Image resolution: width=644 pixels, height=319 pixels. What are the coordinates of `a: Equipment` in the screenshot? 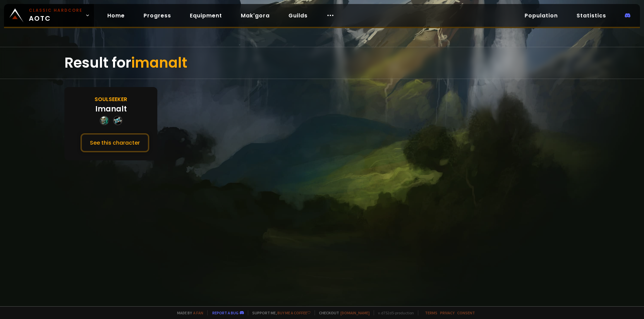 It's located at (206, 15).